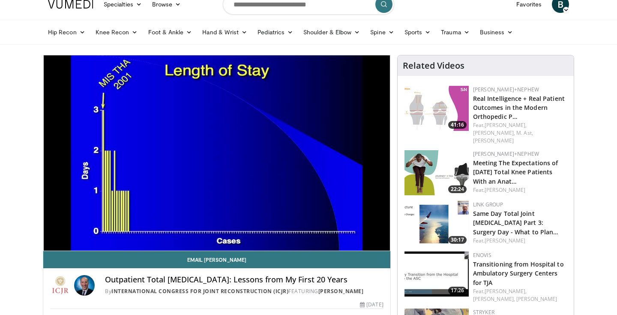  What do you see at coordinates (458, 290) in the screenshot?
I see `span: 17:26` at bounding box center [458, 290].